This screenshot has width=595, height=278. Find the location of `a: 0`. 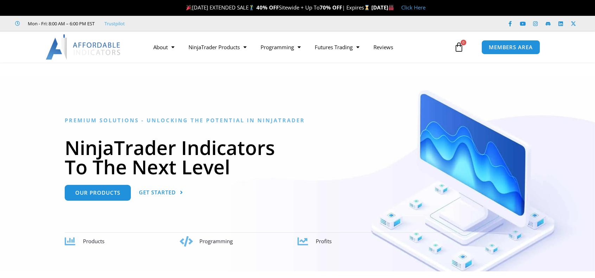

a: 0 is located at coordinates (459, 47).